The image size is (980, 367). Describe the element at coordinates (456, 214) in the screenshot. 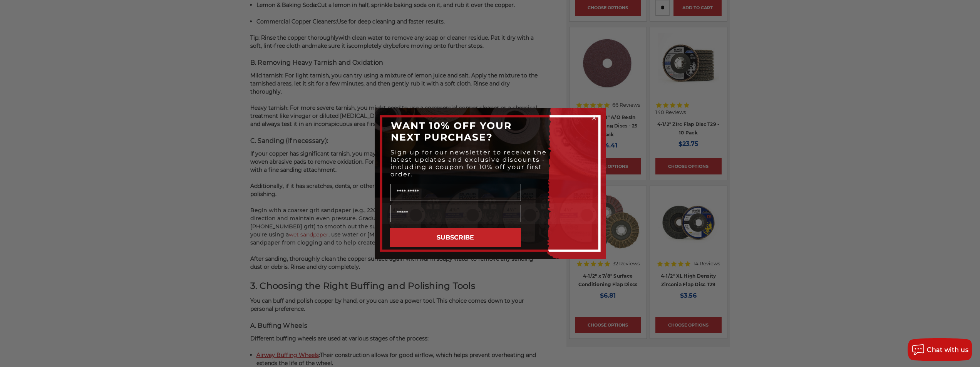

I see `input: Email` at that location.